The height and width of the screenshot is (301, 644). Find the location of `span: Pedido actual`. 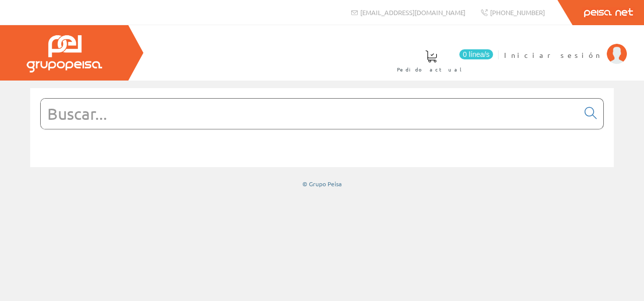

span: Pedido actual is located at coordinates (431, 70).